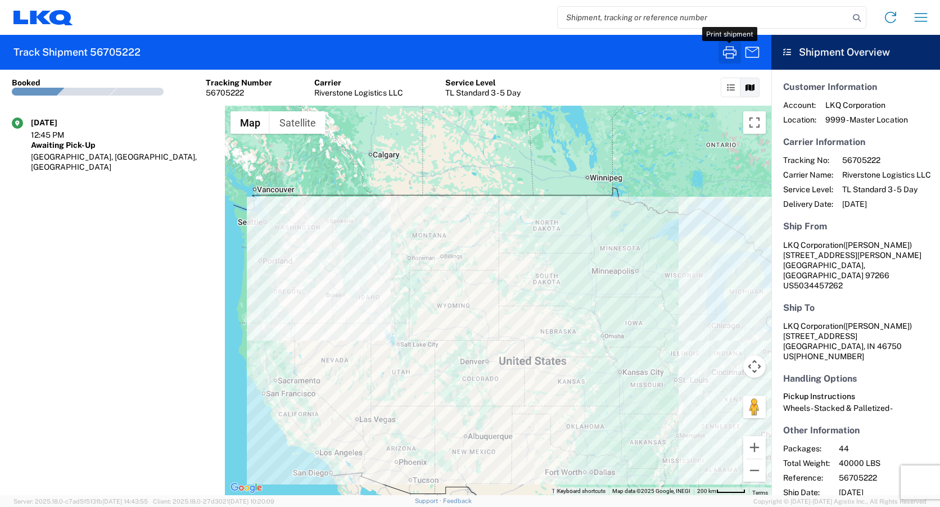 This screenshot has height=507, width=940. What do you see at coordinates (886, 189) in the screenshot?
I see `span: TL Standard 3 - 5 Day` at bounding box center [886, 189].